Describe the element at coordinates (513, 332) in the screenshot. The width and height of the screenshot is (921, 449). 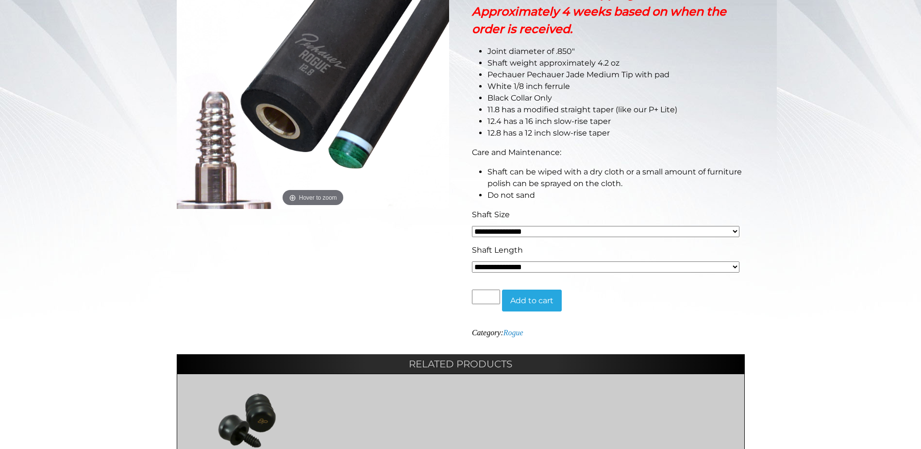
I see `a: Rogue` at that location.